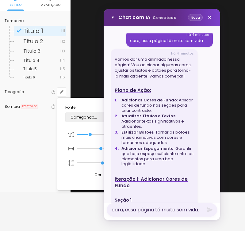 Image resolution: width=245 pixels, height=231 pixels. I want to click on div: Plano de Ação:, so click(154, 90).